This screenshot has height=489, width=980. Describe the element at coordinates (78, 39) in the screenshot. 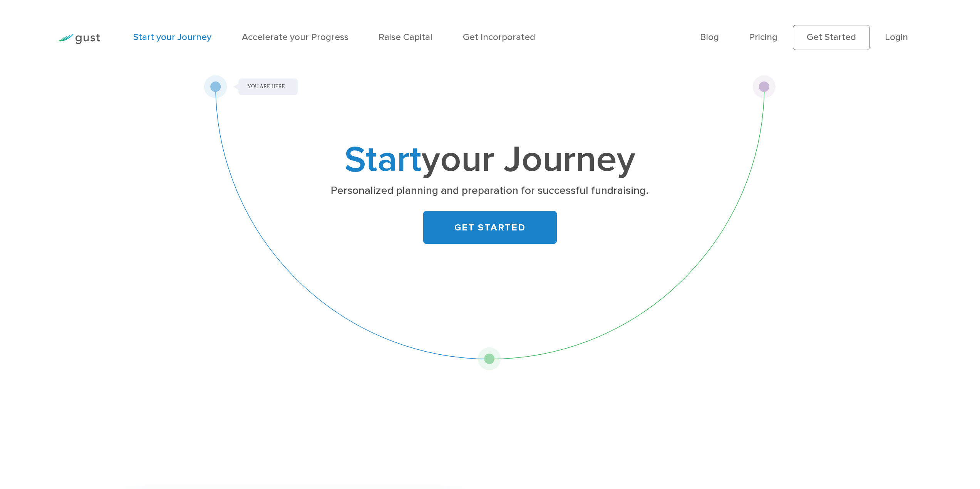

I see `img: Gust Logo` at that location.